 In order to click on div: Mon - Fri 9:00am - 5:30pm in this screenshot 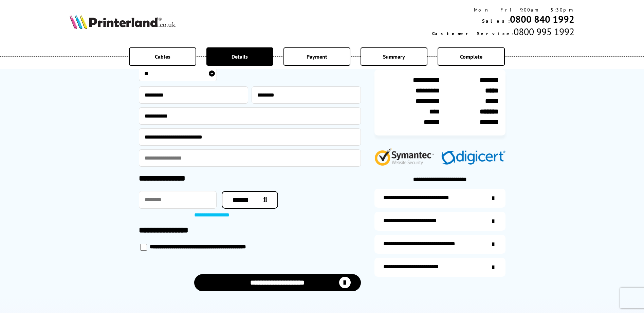, I will do `click(503, 10)`.